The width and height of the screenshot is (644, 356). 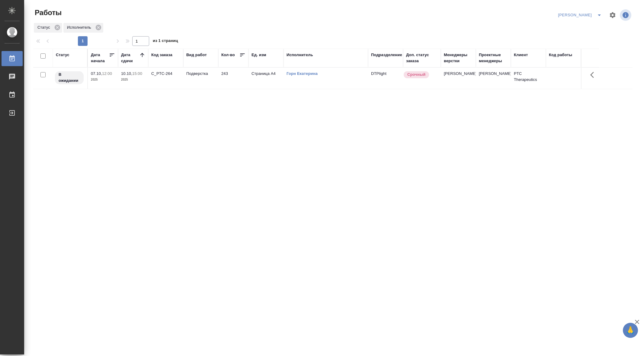 What do you see at coordinates (130, 58) in the screenshot?
I see `div: Дата сдачи` at bounding box center [130, 58].